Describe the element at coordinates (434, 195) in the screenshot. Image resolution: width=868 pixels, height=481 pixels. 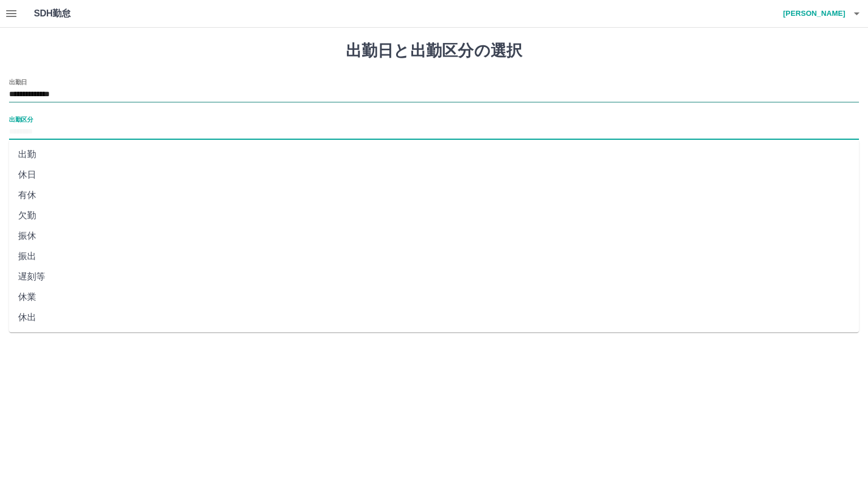
I see `li: 有休` at that location.